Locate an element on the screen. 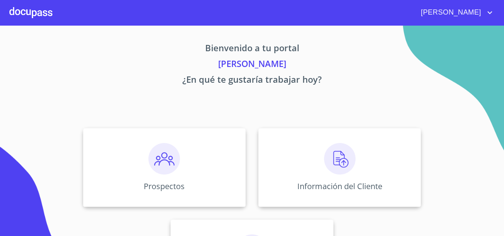  p: Bienvenido a tu portal is located at coordinates (252, 49).